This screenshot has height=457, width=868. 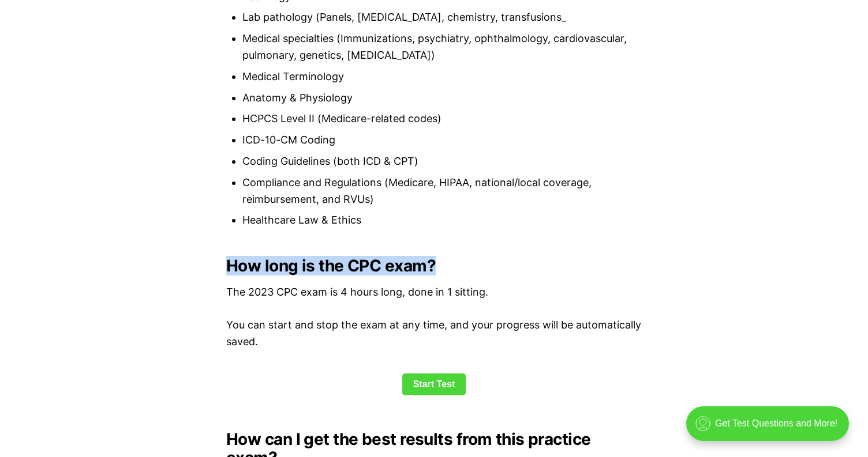 I want to click on li: ICD-10-CM Coding, so click(x=442, y=140).